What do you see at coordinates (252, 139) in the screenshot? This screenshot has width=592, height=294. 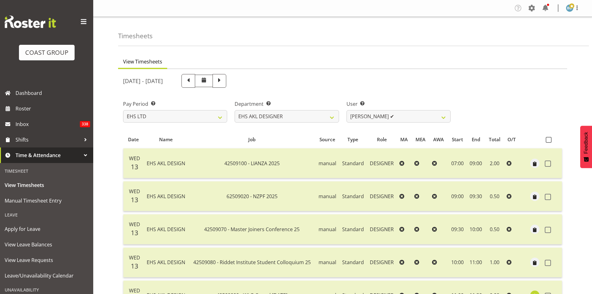 I see `span: Job` at bounding box center [252, 139].